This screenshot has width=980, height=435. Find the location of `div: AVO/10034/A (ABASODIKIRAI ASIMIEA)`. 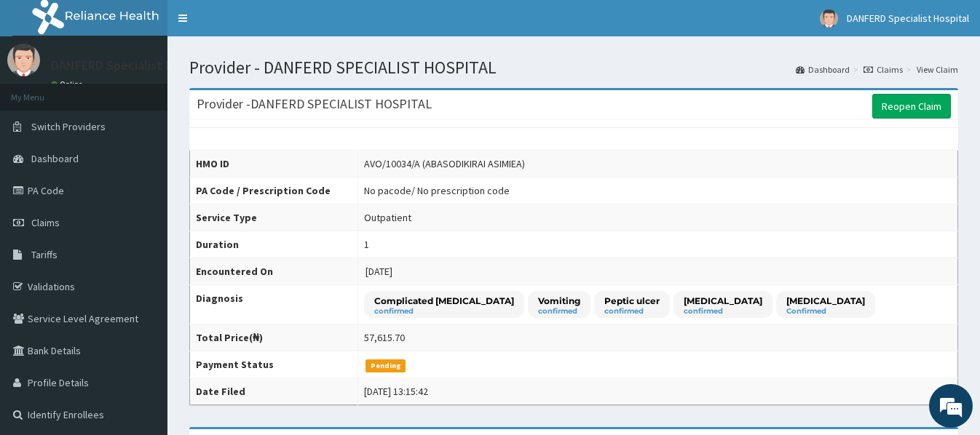

div: AVO/10034/A (ABASODIKIRAI ASIMIEA) is located at coordinates (444, 164).